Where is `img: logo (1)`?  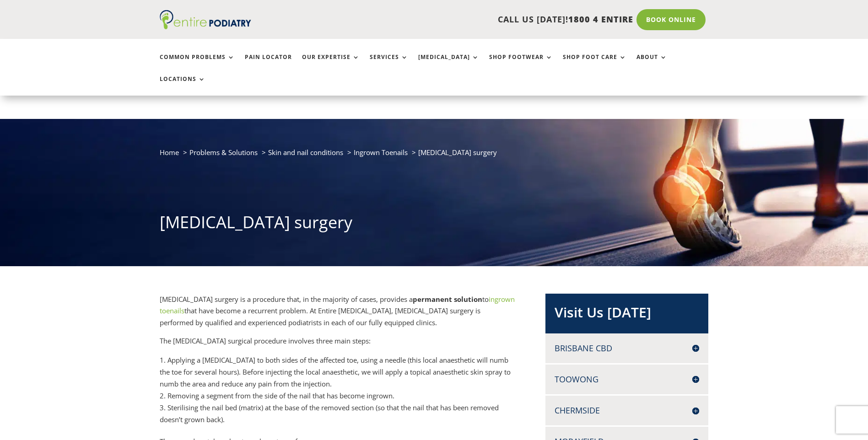
img: logo (1) is located at coordinates (206, 20).